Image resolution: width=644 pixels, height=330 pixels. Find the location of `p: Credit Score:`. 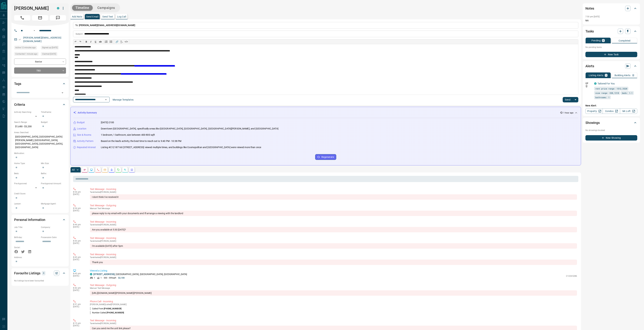

p: Credit Score: is located at coordinates (40, 194).